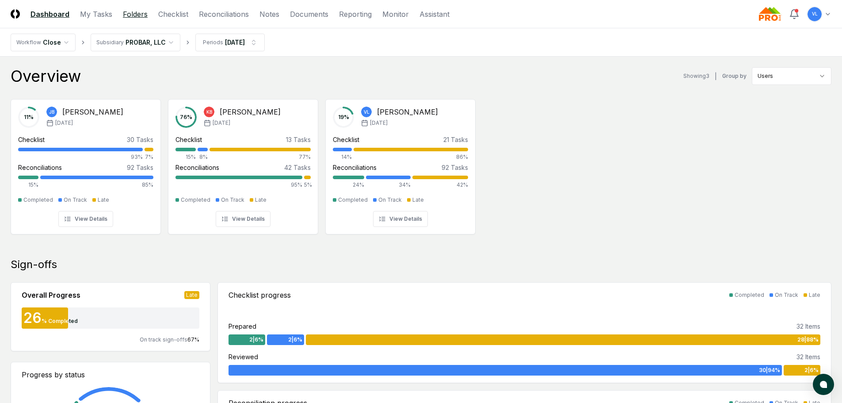  What do you see at coordinates (815, 14) in the screenshot?
I see `button: VL` at bounding box center [815, 14].